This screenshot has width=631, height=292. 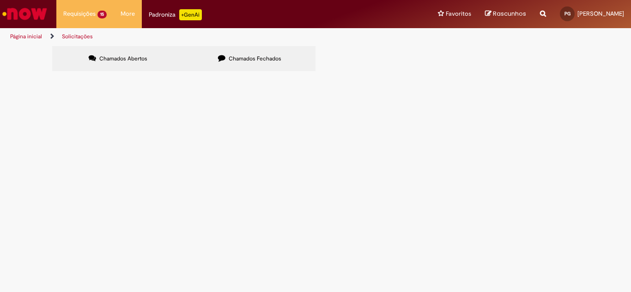 What do you see at coordinates (123, 59) in the screenshot?
I see `span: Chamados Abertos` at bounding box center [123, 59].